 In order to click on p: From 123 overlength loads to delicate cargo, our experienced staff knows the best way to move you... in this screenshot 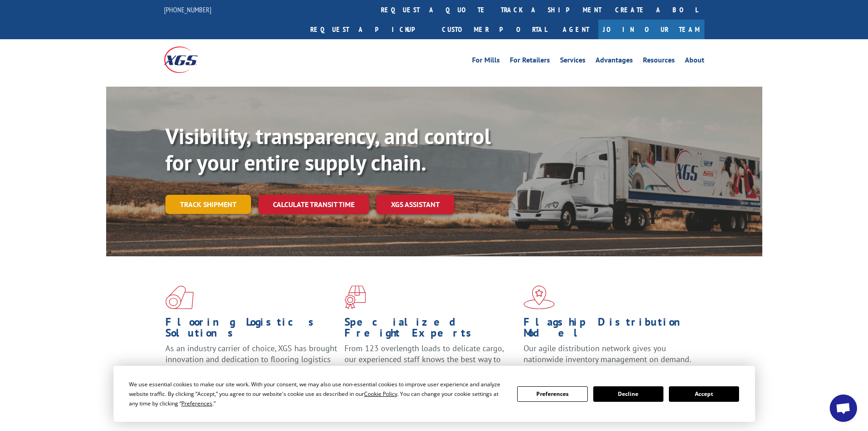, I will do `click(431, 363)`.